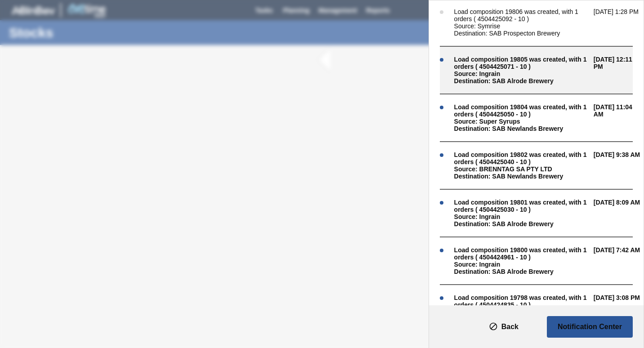 The image size is (644, 348). I want to click on div: Load composition 19806 was created, with 1 orders ( 4504425092 - 10 ), so click(521, 15).